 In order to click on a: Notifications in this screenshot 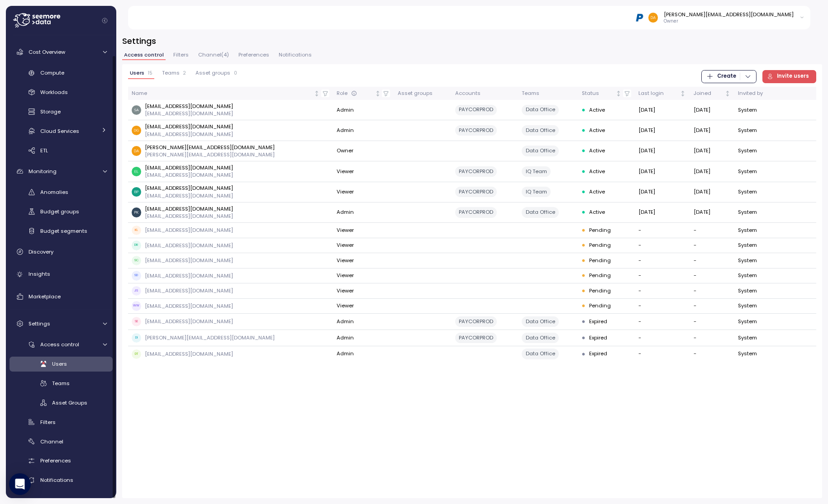, I will do `click(61, 480)`.